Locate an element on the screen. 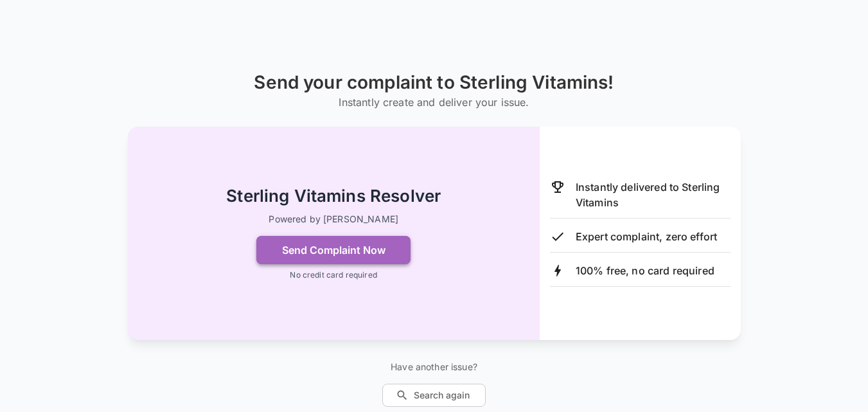  p: Have another issue? is located at coordinates (434, 367).